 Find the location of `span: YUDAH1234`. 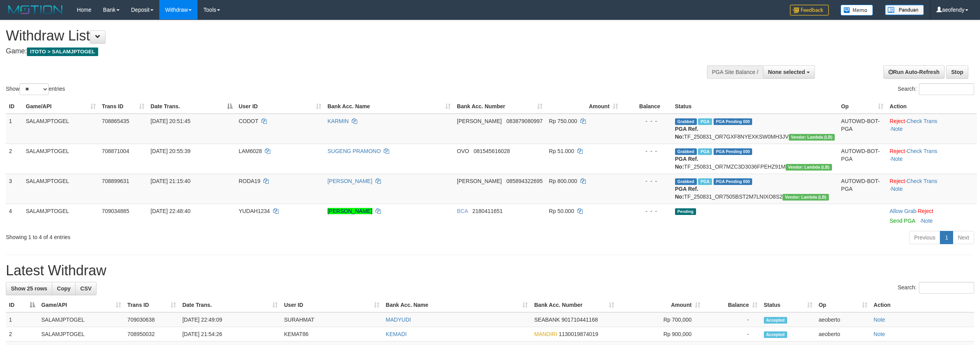

span: YUDAH1234 is located at coordinates (254, 211).